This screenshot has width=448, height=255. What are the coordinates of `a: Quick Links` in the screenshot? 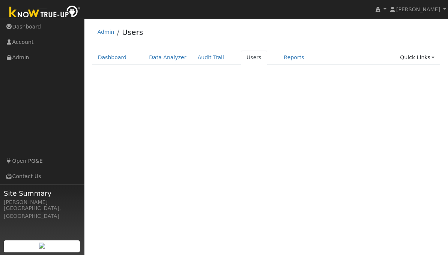 It's located at (417, 57).